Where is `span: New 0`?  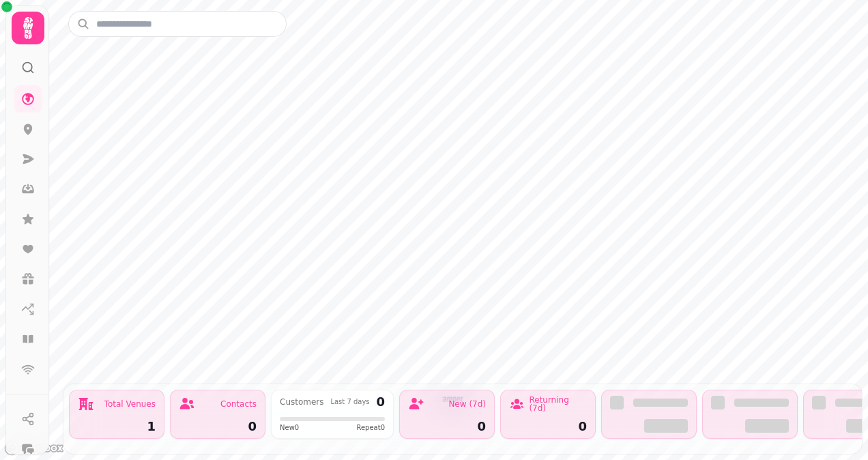 span: New 0 is located at coordinates (289, 427).